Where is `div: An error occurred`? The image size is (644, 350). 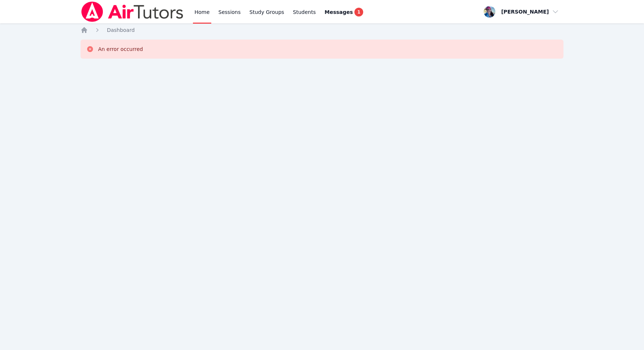 div: An error occurred is located at coordinates (121, 50).